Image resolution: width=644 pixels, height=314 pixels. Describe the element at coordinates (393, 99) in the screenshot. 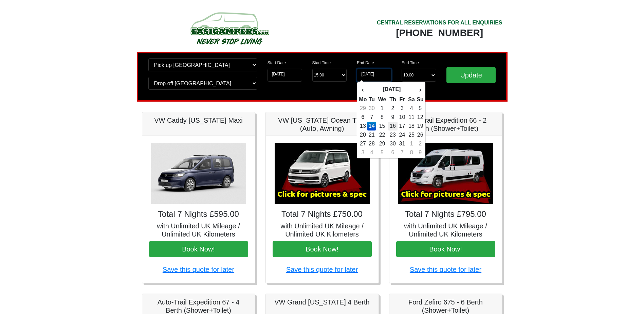

I see `th: Th` at that location.